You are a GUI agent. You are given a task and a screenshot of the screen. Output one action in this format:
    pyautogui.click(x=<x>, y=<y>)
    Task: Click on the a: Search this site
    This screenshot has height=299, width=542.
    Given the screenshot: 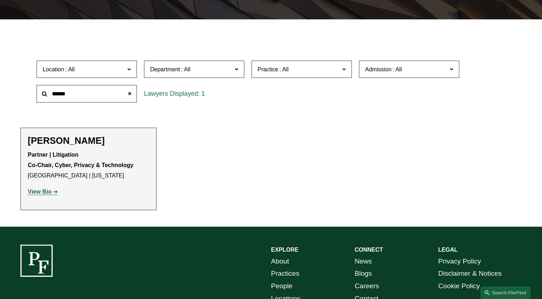 What is the action you would take?
    pyautogui.click(x=506, y=292)
    